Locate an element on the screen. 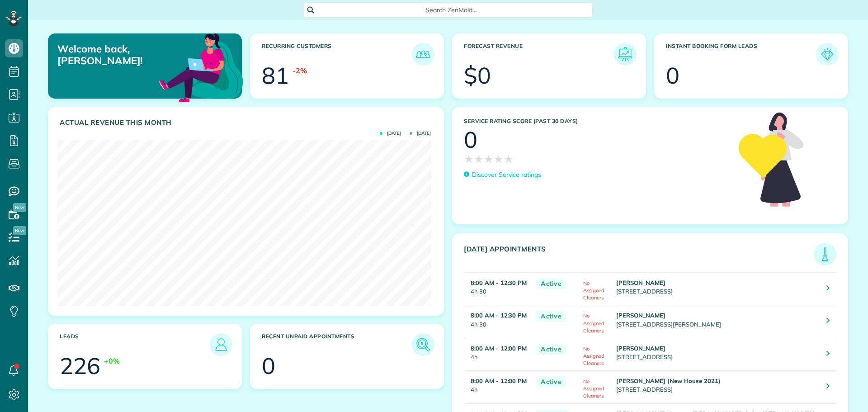 Image resolution: width=868 pixels, height=412 pixels. a: Discover Service ratings is located at coordinates (502, 175).